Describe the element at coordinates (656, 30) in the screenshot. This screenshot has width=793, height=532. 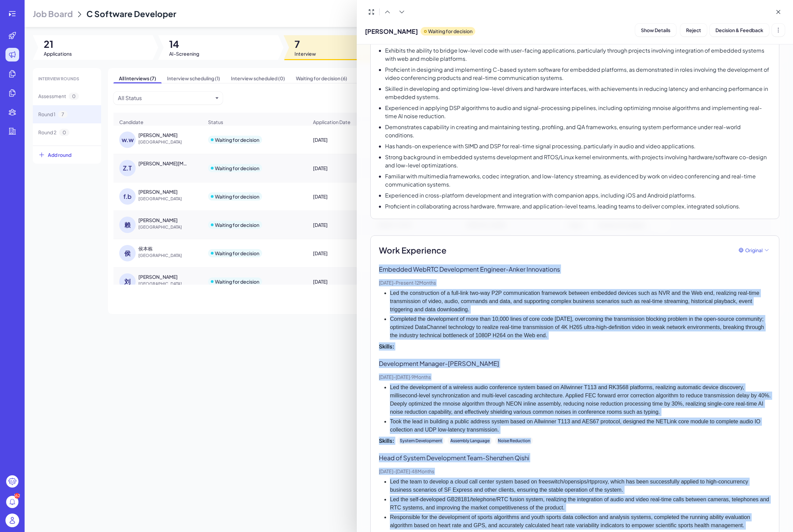
I see `button: Show Details` at that location.